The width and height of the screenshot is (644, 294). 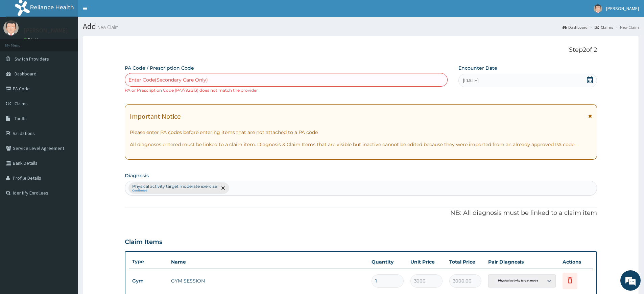 What do you see at coordinates (268, 262) in the screenshot?
I see `th: Name` at bounding box center [268, 262].